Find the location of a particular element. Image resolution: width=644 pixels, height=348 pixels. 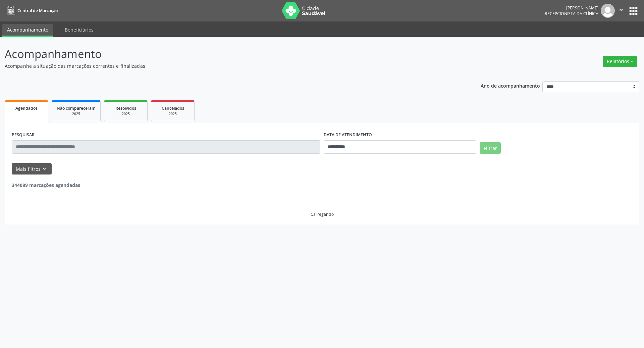

strong: 344089 marcações agendadas is located at coordinates (46, 185).